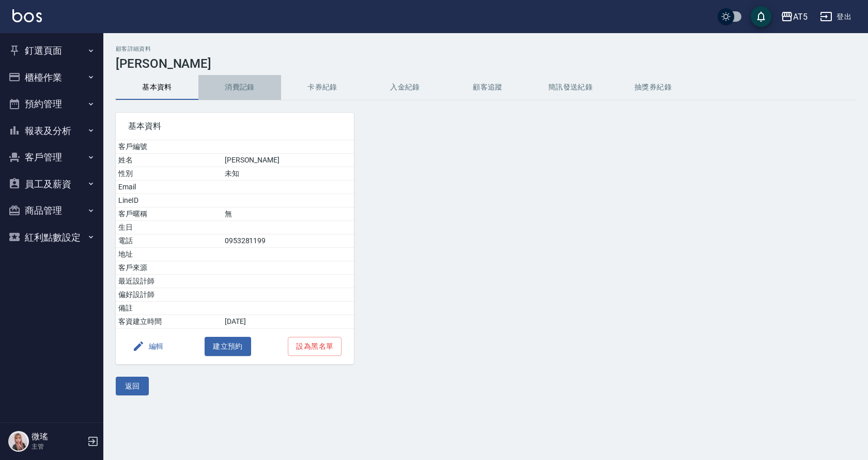 This screenshot has height=460, width=868. What do you see at coordinates (51, 131) in the screenshot?
I see `button: 報表及分析` at bounding box center [51, 131].